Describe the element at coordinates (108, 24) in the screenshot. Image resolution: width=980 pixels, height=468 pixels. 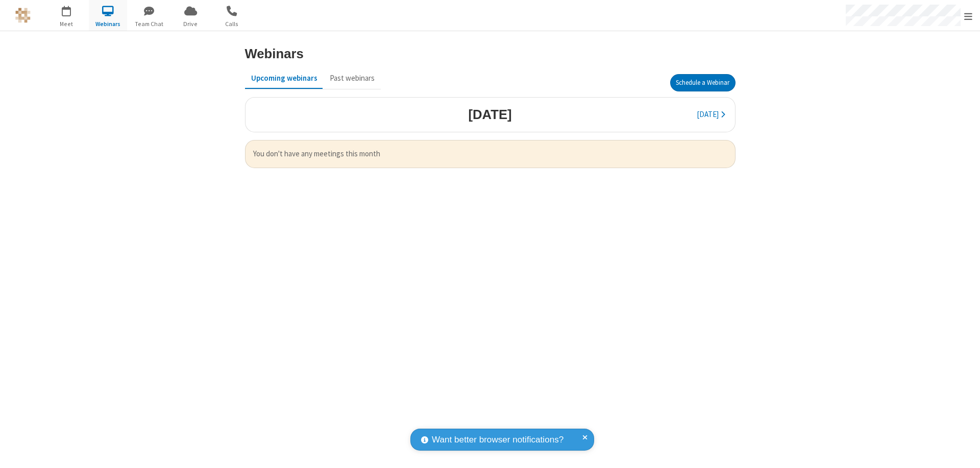
I see `span: Webinars` at that location.